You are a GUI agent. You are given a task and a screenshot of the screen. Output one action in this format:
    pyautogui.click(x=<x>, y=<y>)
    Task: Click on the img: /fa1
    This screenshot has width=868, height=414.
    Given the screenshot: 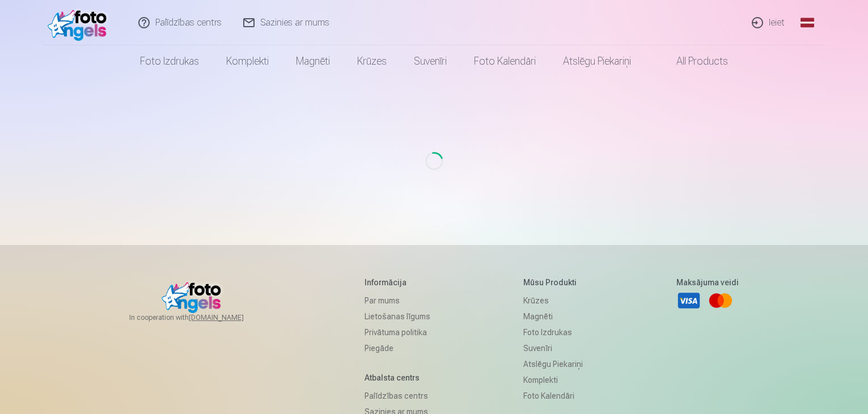 What is the action you would take?
    pyautogui.click(x=80, y=22)
    